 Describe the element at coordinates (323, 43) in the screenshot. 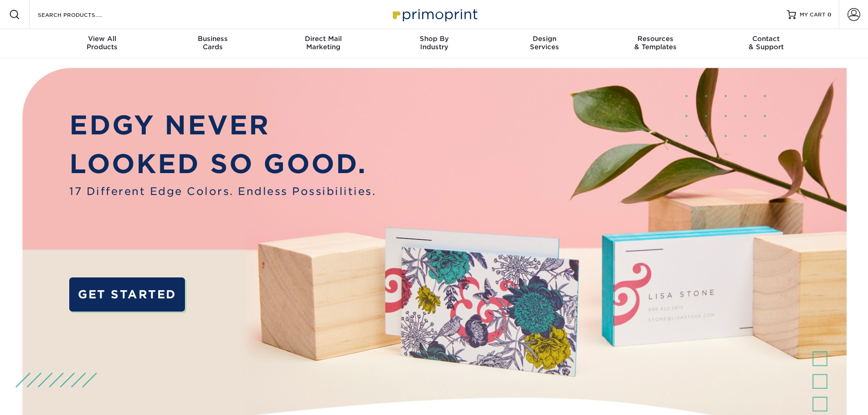

I see `div: Marketing` at that location.